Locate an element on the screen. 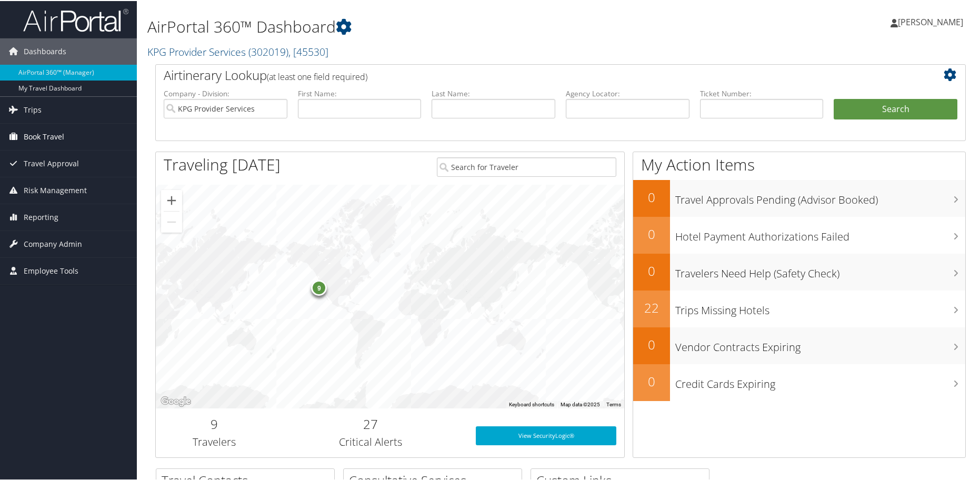 The width and height of the screenshot is (980, 480). a: 0Vendor Contracts Expiring is located at coordinates (799, 345).